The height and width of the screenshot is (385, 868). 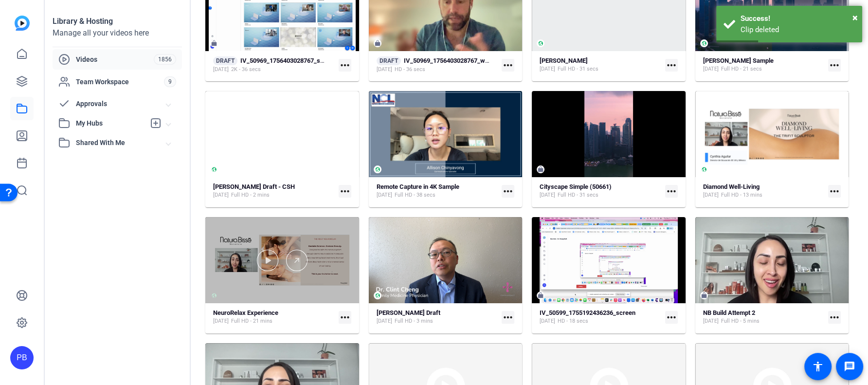 I want to click on span: HD - 18 secs, so click(x=572, y=321).